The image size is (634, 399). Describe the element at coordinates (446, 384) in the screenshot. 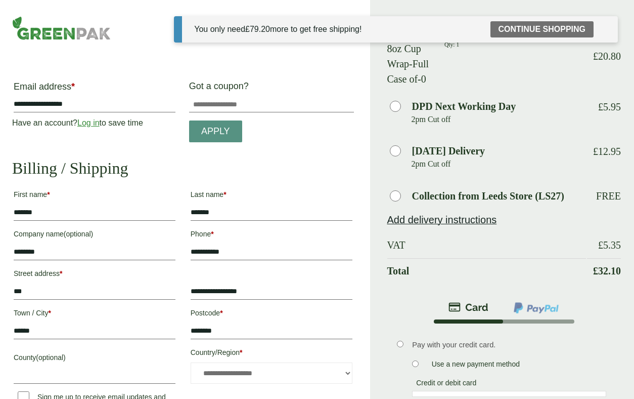

I see `label: Credit or debit card` at that location.